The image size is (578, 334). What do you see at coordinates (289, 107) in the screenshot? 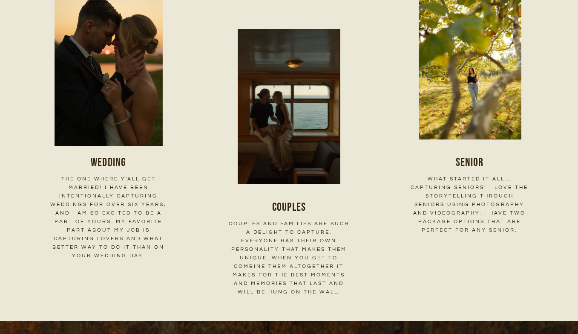
I see `img: A couple sharing an intimate moment in a grassy meadow with mountains in the background at sunset.` at bounding box center [289, 107].